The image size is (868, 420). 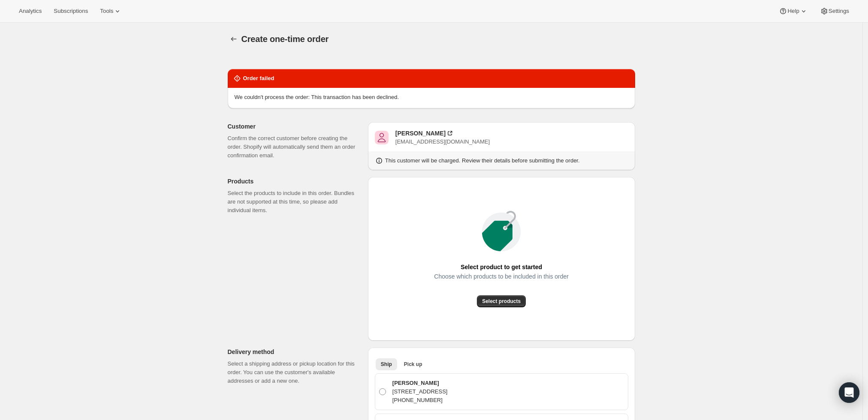 What do you see at coordinates (483, 161) in the screenshot?
I see `p: This customer will be charged. Review their details before submitting the order.` at bounding box center [483, 161].